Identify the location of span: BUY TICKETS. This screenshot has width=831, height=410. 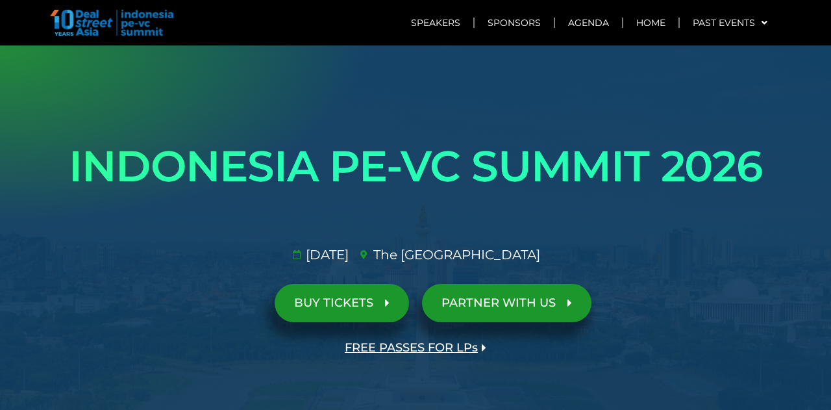
(334, 303).